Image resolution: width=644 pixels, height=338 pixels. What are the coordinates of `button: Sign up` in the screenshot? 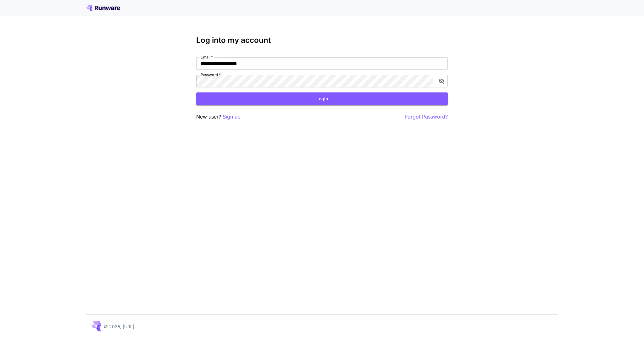 It's located at (231, 116).